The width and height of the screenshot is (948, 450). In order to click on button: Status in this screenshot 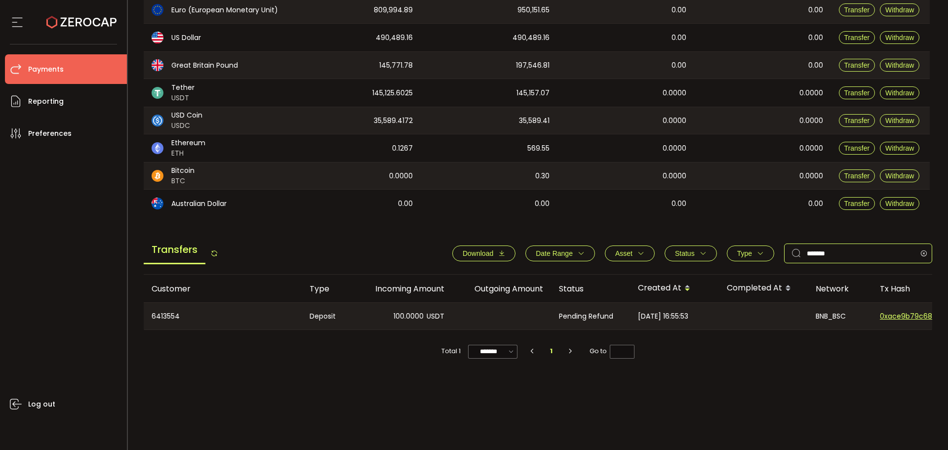, I will do `click(691, 253)`.